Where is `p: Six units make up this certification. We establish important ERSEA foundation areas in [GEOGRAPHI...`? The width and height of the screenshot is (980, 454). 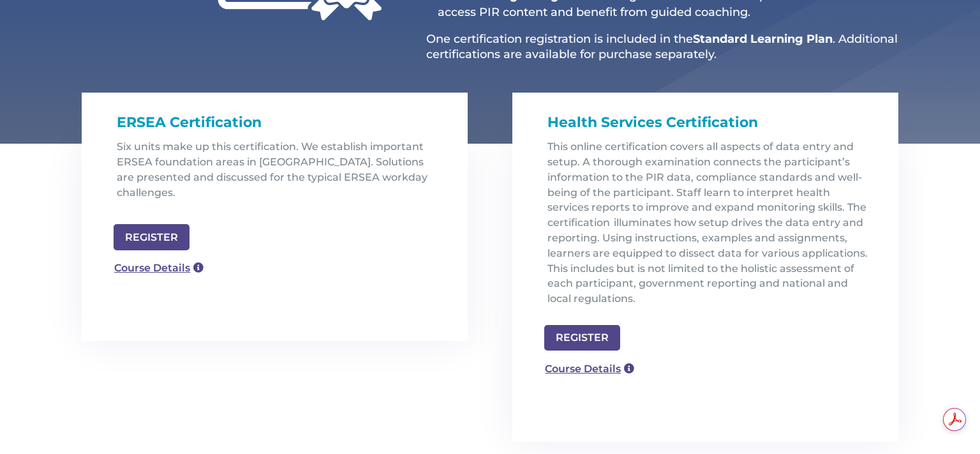 p: Six units make up this certification. We establish important ERSEA foundation areas in [GEOGRAPHI... is located at coordinates (279, 174).